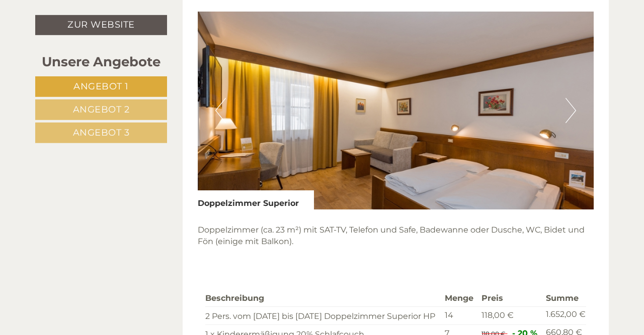 The image size is (644, 335). Describe the element at coordinates (255, 200) in the screenshot. I see `div: Doppelzimmer Superior` at that location.